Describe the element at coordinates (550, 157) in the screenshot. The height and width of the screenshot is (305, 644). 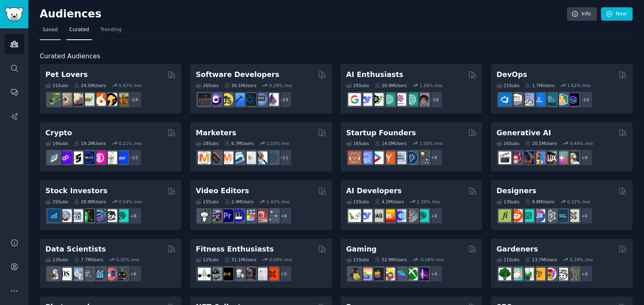
I see `img: FluxAI` at that location.